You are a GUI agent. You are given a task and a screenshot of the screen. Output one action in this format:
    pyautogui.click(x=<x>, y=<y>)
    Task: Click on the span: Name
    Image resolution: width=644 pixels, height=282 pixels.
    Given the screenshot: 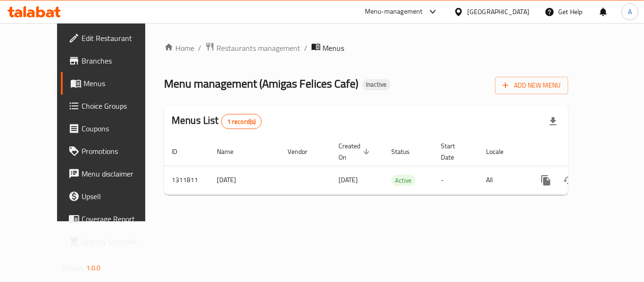 What is the action you would take?
    pyautogui.click(x=231, y=152)
    